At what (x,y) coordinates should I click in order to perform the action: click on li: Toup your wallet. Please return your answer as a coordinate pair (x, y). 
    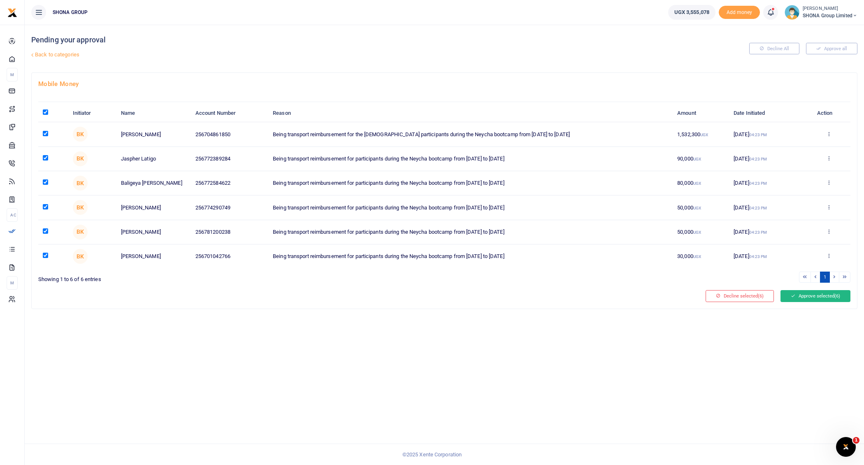
    Looking at the image, I should click on (739, 12).